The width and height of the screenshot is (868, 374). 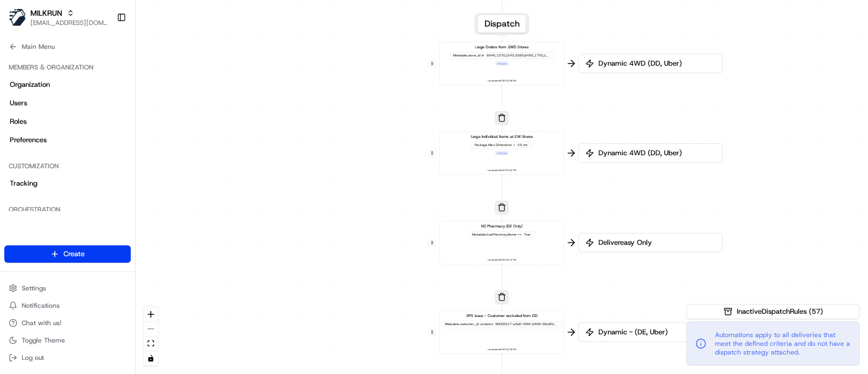 What do you see at coordinates (67, 183) in the screenshot?
I see `a: Tracking` at bounding box center [67, 183].